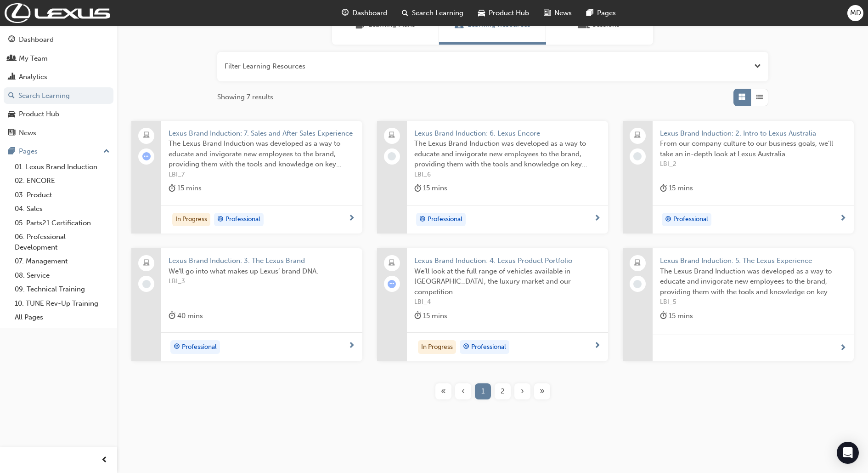  I want to click on a: My Team, so click(59, 59).